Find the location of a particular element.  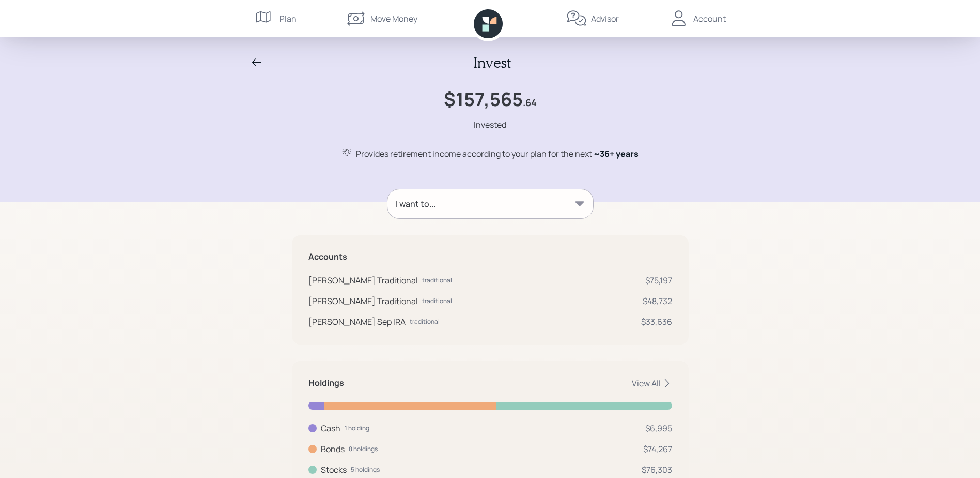

div: View All is located at coordinates (652, 383).